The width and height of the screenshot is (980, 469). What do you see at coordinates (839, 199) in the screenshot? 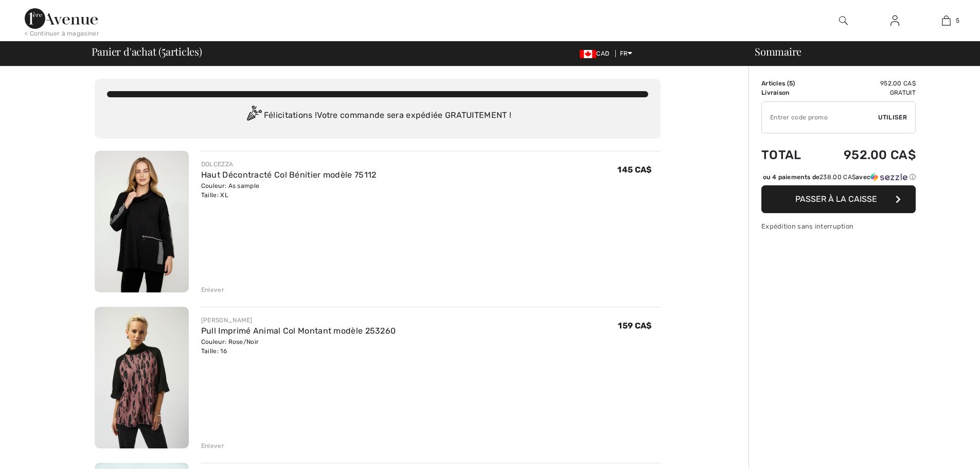
I see `button: Passer à la caisse` at bounding box center [839, 199].